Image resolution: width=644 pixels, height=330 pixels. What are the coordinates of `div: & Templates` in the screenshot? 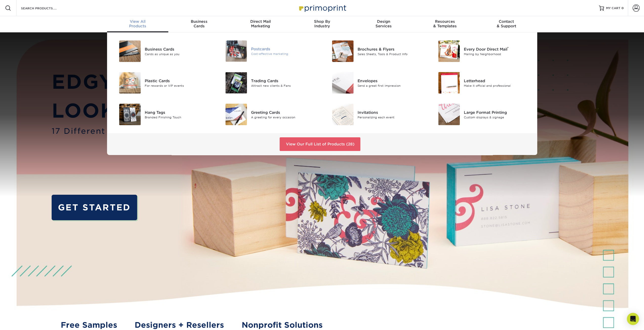 It's located at (445, 24).